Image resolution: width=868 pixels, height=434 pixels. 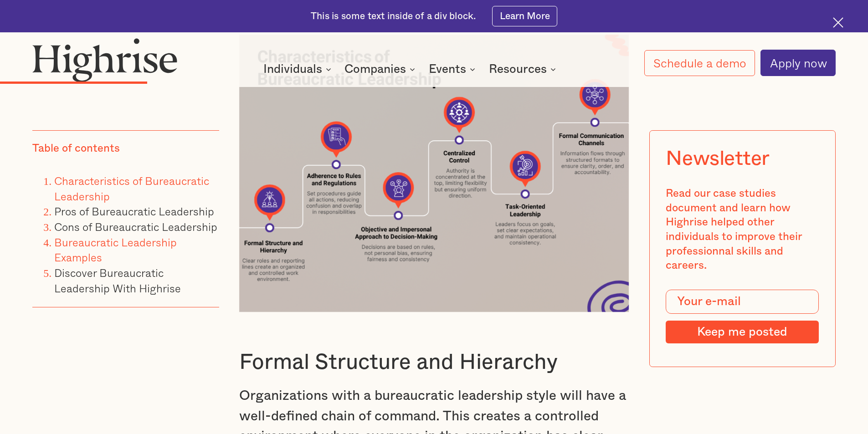 I want to click on a: Characteristics of Bureaucratic Leadership, so click(x=132, y=188).